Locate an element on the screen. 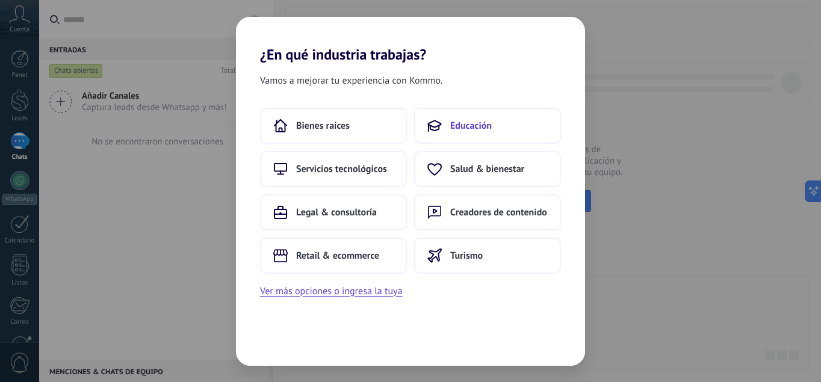 This screenshot has width=821, height=382. button: Legal & consultoría is located at coordinates (334, 213).